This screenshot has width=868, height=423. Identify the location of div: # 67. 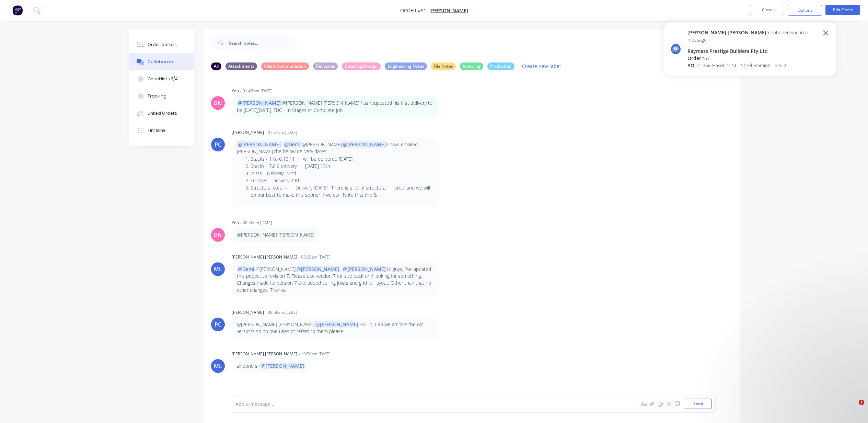
(753, 58).